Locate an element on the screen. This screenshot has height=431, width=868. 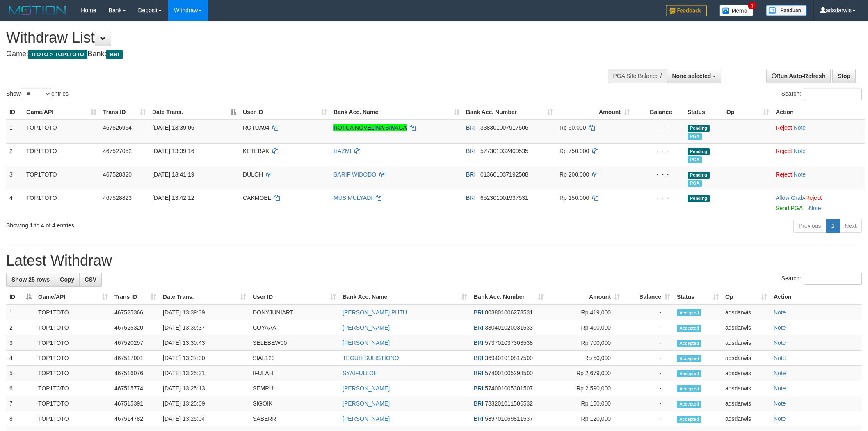
th: Date Trans.: activate to sort column ascending is located at coordinates (204, 297).